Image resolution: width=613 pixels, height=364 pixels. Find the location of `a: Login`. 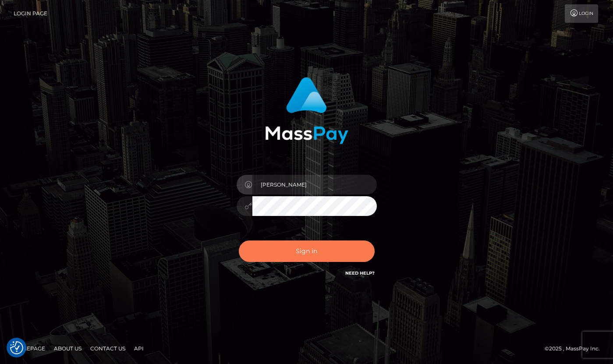

a: Login is located at coordinates (581, 14).